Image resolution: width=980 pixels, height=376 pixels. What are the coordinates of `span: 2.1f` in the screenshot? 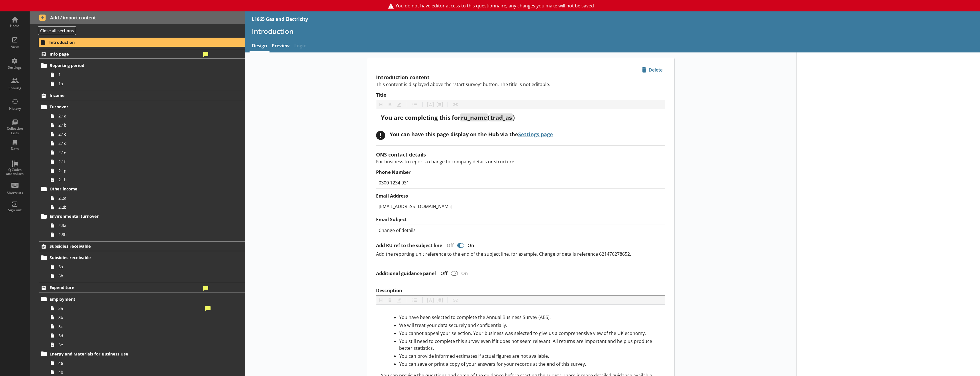 It's located at (130, 161).